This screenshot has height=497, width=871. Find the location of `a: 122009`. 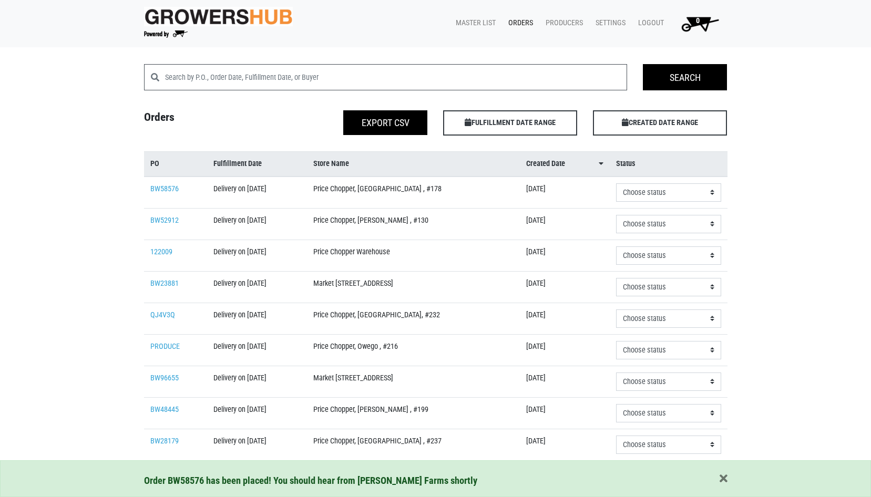

a: 122009 is located at coordinates (161, 252).